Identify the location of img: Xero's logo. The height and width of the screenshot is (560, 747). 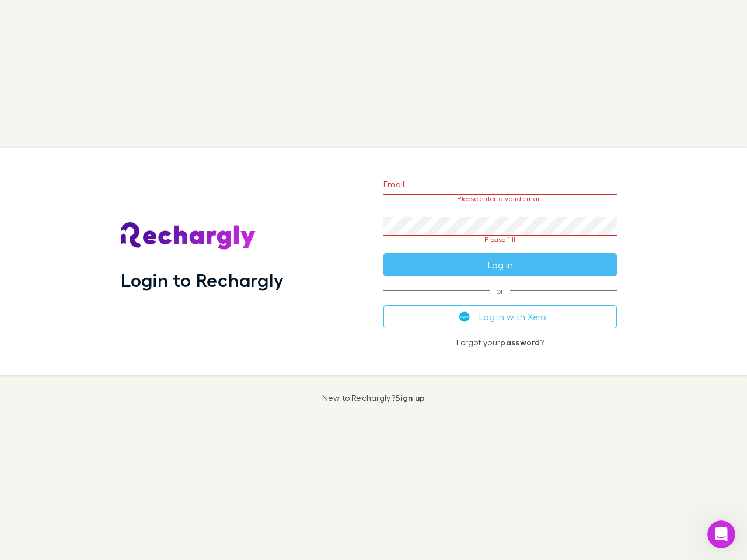
(465, 317).